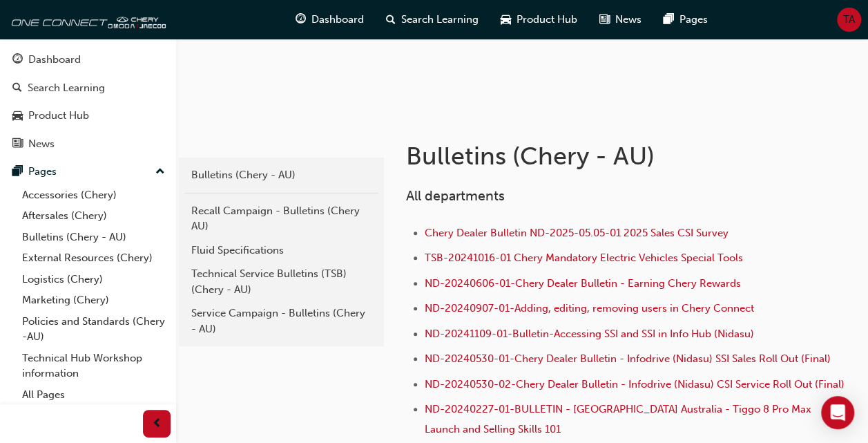 The image size is (868, 443). Describe the element at coordinates (160, 172) in the screenshot. I see `span: up-icon` at that location.